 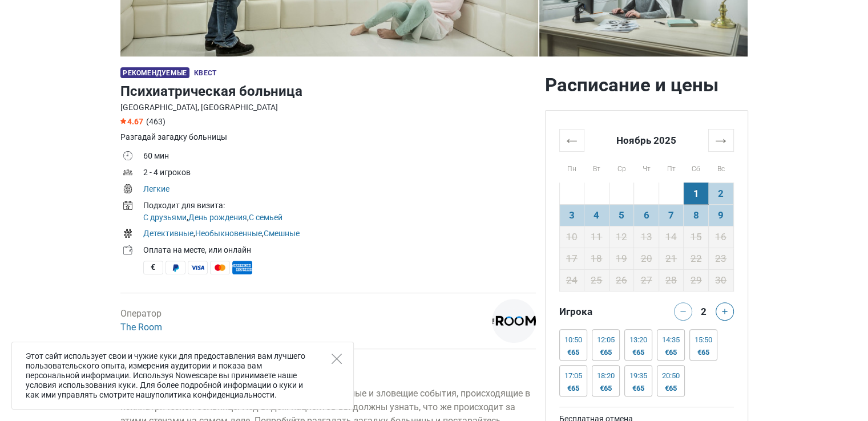 What do you see at coordinates (155, 72) in the screenshot?
I see `span: Рекомендуемые` at bounding box center [155, 72].